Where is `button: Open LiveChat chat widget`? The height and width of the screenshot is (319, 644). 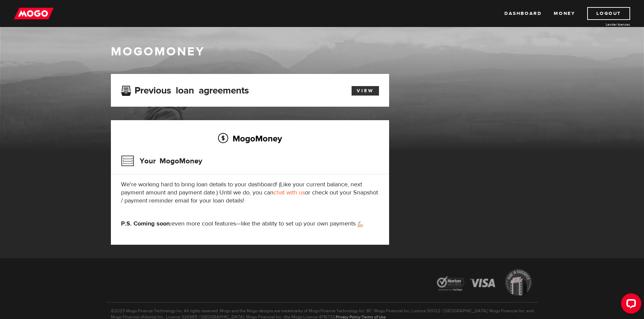
button: Open LiveChat chat widget is located at coordinates (16, 13).